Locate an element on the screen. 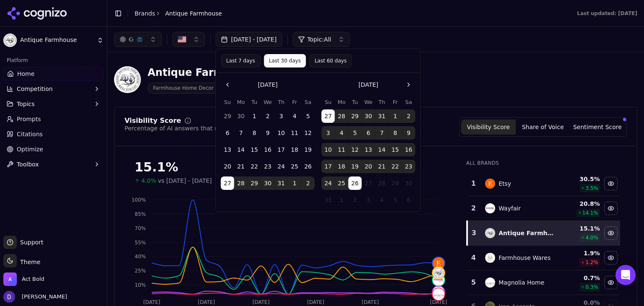  button: Hide wayfair data is located at coordinates (611, 208).